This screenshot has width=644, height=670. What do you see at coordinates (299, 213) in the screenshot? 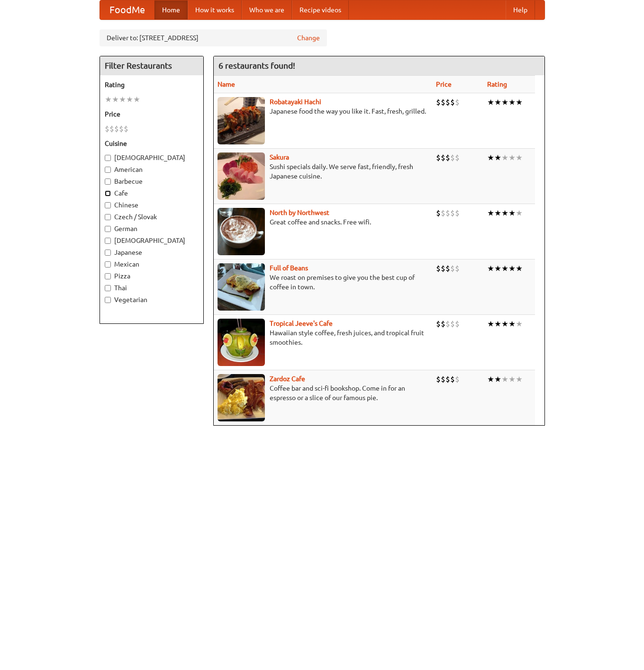
I see `b: North by Northwest` at bounding box center [299, 213].